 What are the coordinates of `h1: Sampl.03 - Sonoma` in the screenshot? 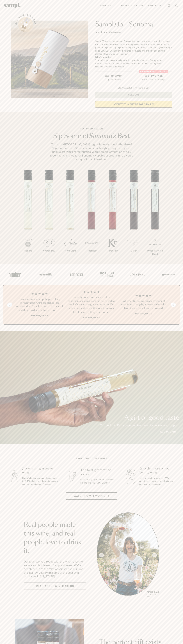 It's located at (134, 24).